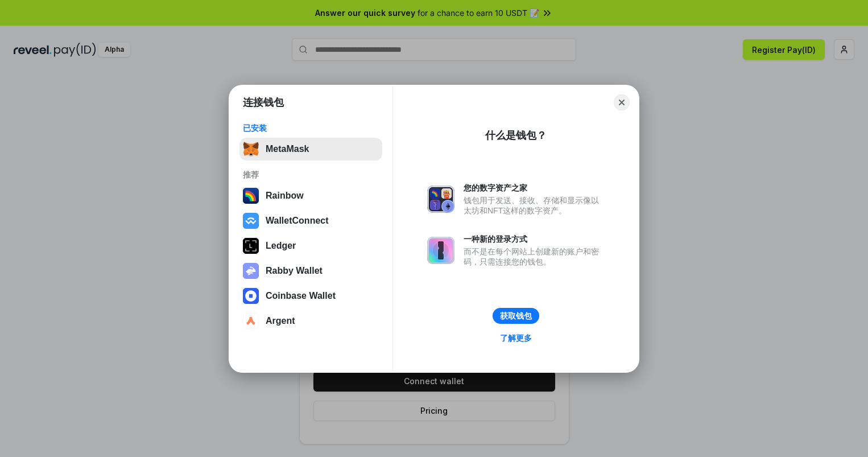 Image resolution: width=868 pixels, height=457 pixels. I want to click on button: Argent, so click(311, 321).